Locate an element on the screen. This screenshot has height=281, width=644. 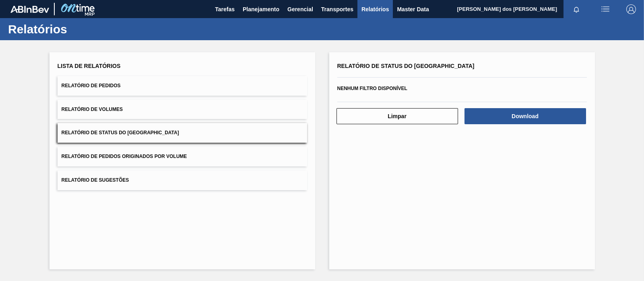
span: Gerencial is located at coordinates (300, 9).